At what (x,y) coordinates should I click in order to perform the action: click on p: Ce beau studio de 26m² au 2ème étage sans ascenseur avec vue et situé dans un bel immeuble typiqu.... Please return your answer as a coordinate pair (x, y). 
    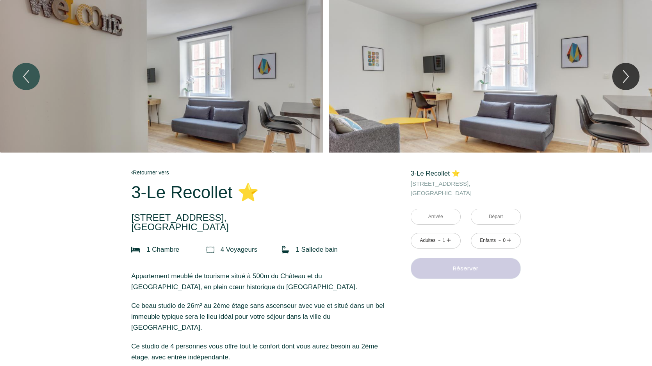
    Looking at the image, I should click on (259, 317).